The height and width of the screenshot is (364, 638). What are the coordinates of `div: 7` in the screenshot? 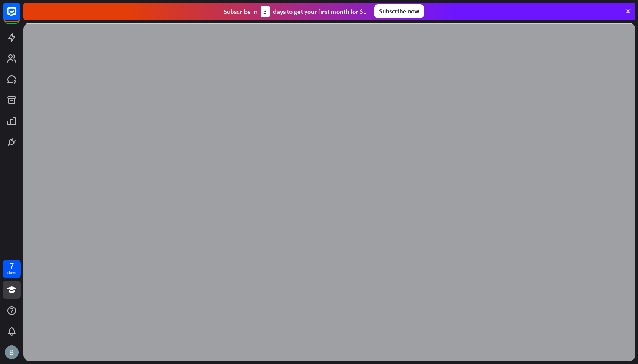 It's located at (12, 266).